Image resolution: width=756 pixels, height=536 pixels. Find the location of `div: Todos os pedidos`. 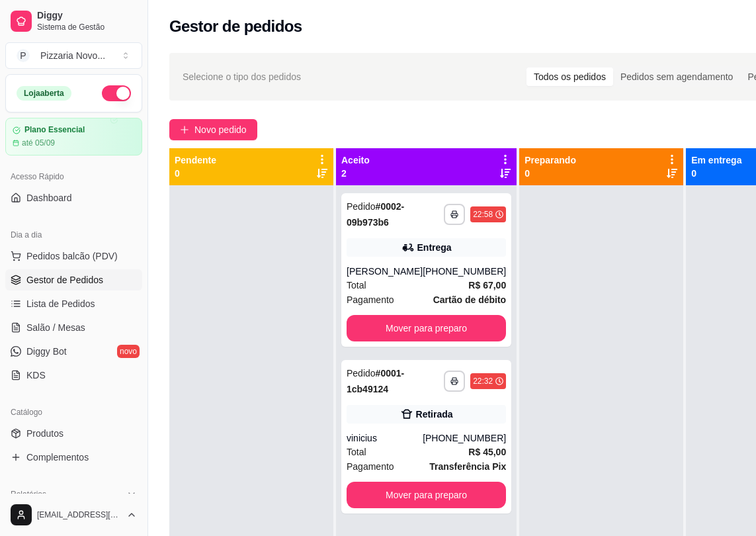

div: Todos os pedidos is located at coordinates (569, 77).